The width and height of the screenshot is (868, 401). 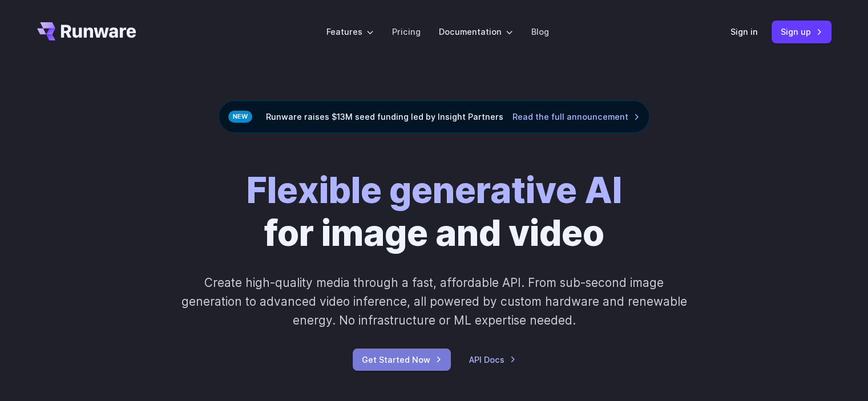 What do you see at coordinates (493, 359) in the screenshot?
I see `a: API Docs` at bounding box center [493, 359].